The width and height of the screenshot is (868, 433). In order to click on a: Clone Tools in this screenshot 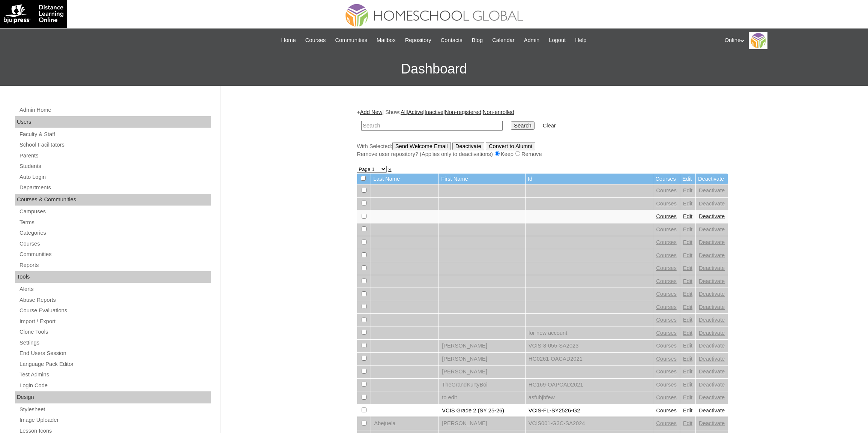, I will do `click(115, 332)`.